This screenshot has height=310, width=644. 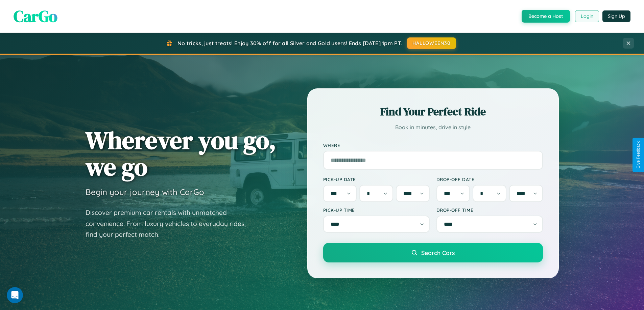 I want to click on label: Where, so click(x=433, y=145).